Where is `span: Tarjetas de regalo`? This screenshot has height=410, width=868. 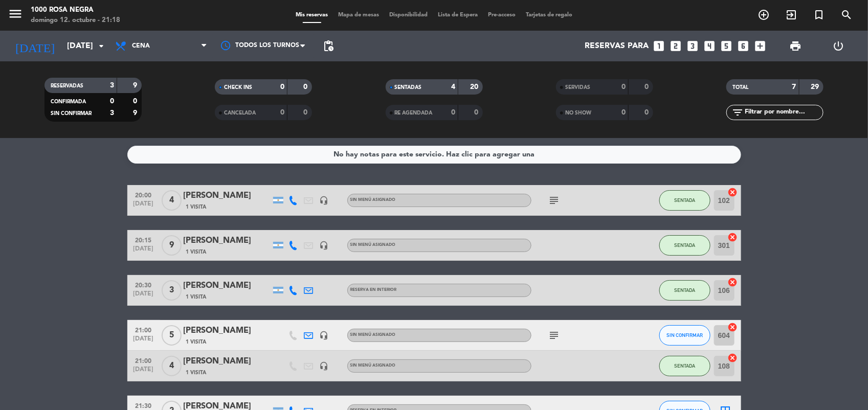
span: Tarjetas de regalo is located at coordinates (549, 15).